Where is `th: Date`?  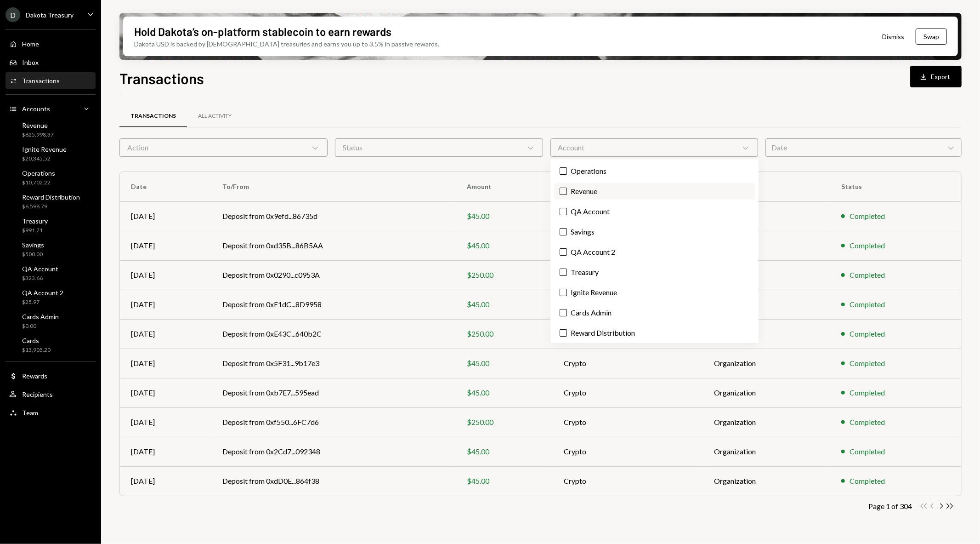
th: Date is located at coordinates (165, 187).